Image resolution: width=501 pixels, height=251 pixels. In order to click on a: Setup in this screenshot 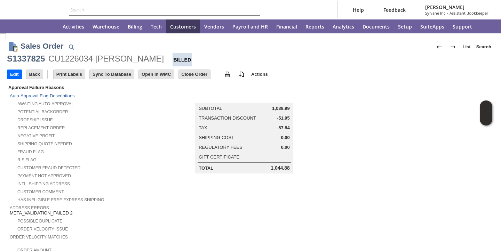, I will do `click(405, 26)`.